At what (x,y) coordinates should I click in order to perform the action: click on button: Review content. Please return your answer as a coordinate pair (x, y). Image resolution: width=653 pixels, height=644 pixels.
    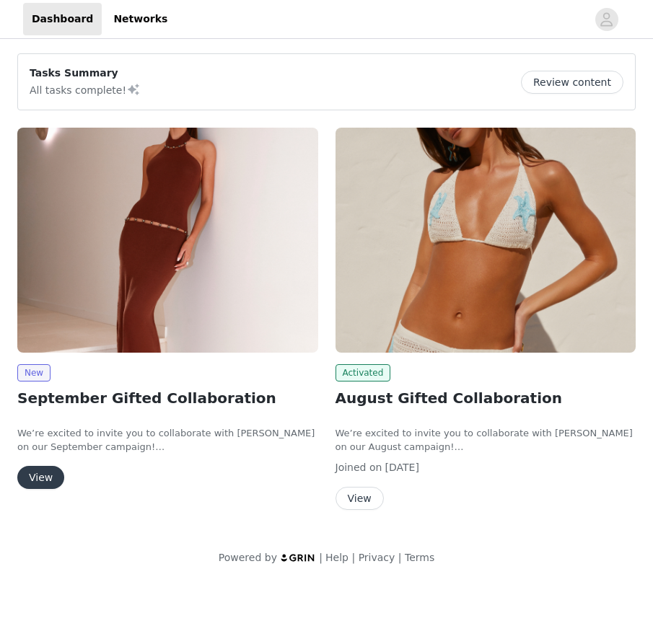
    Looking at the image, I should click on (572, 82).